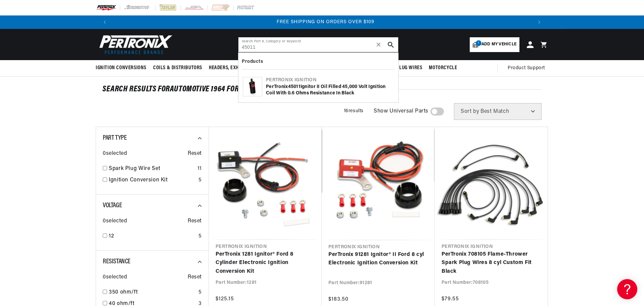 The width and height of the screenshot is (644, 306). What do you see at coordinates (199, 169) in the screenshot?
I see `div: 11` at bounding box center [199, 169].